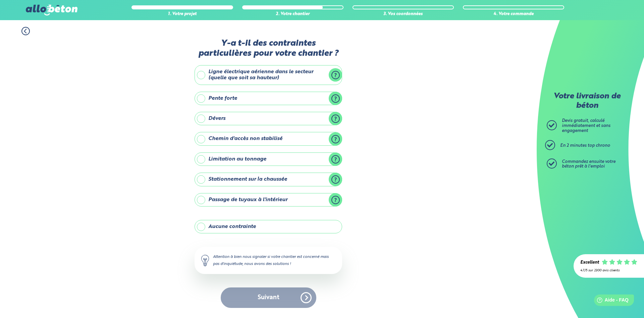 Image resolution: width=644 pixels, height=318 pixels. Describe the element at coordinates (268, 48) in the screenshot. I see `label: Y-a t-il des contraintes particulières pour votre chantier ?` at that location.